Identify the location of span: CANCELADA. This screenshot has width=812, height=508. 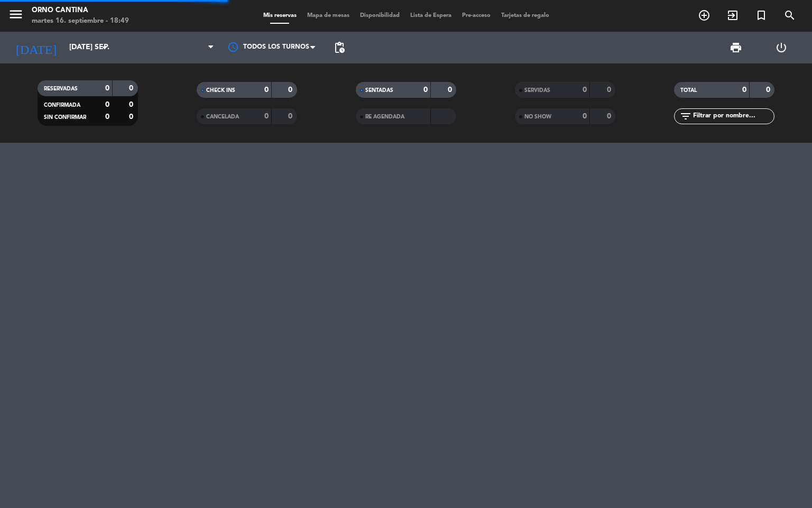
(223, 117).